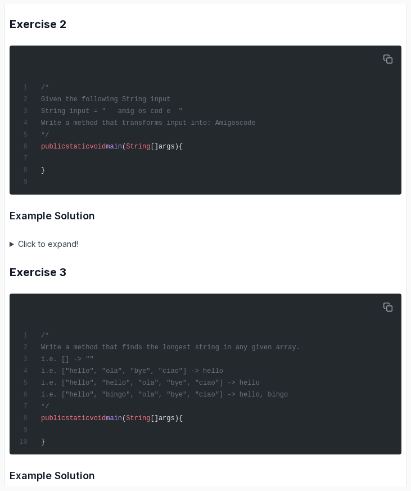 The width and height of the screenshot is (411, 491). Describe the element at coordinates (170, 347) in the screenshot. I see `span: Write a method that finds the longest string in any given array.` at that location.